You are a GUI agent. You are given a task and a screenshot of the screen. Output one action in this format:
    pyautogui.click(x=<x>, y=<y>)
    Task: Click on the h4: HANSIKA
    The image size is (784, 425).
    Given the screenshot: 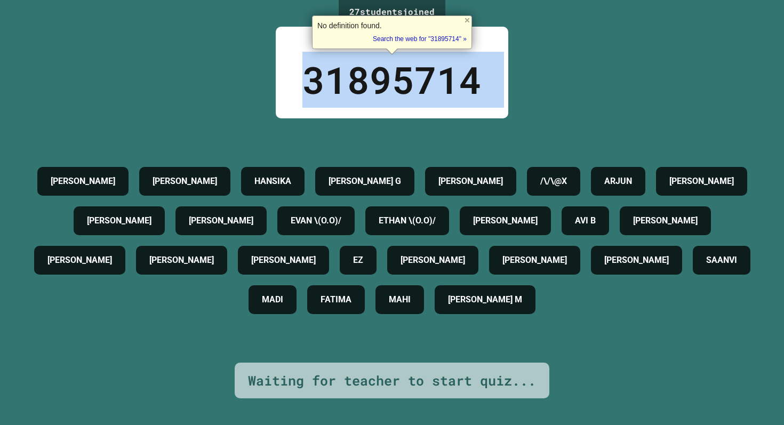 What is the action you would take?
    pyautogui.click(x=273, y=181)
    